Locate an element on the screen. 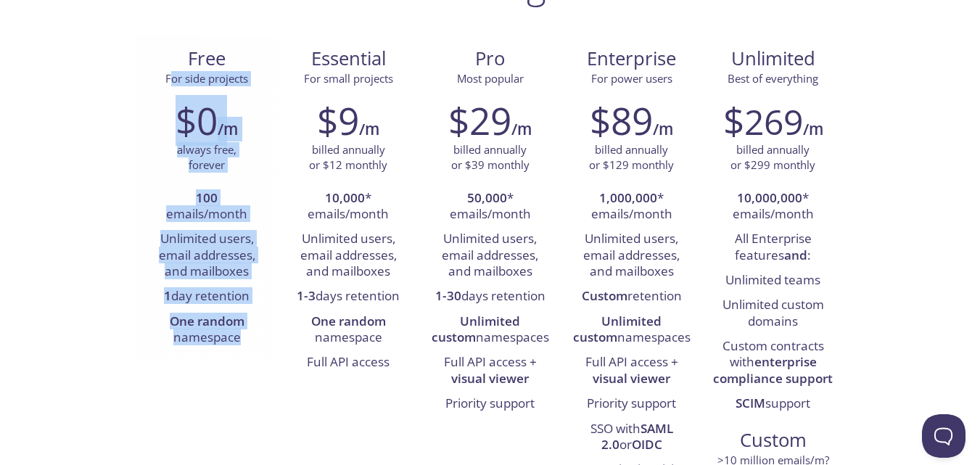 This screenshot has width=980, height=465. strong: Custom is located at coordinates (604, 295).